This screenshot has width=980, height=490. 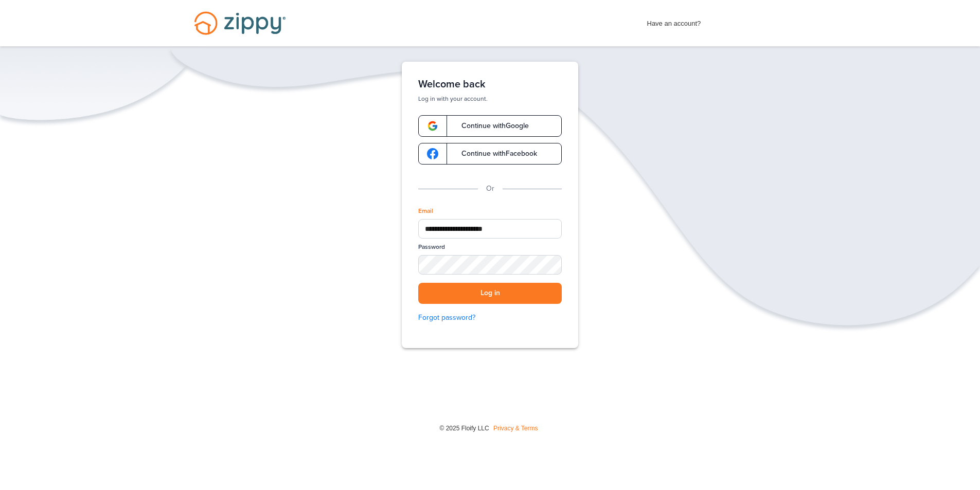 I want to click on p: Or, so click(x=490, y=189).